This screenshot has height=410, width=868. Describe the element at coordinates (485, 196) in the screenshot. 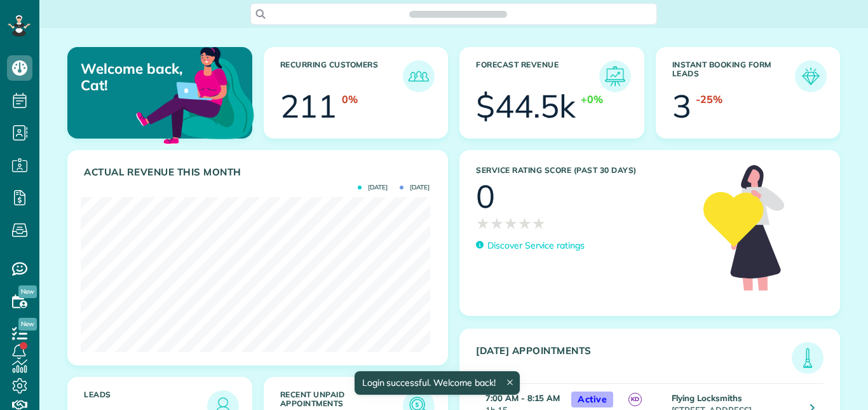

I see `div: 0` at that location.